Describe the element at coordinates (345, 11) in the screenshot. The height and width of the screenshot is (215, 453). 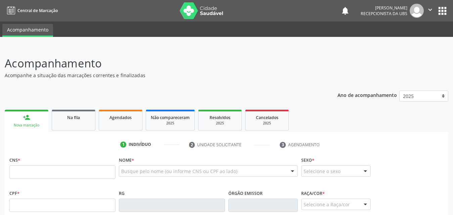
I see `button: notifications` at that location.